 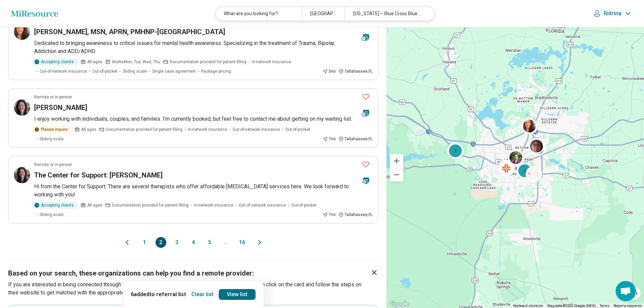 What do you see at coordinates (177, 243) in the screenshot?
I see `button: 3` at bounding box center [177, 243].